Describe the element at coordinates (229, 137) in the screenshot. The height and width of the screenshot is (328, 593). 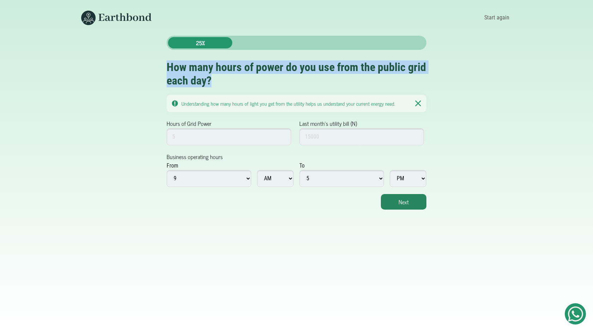
I see `input: 5` at that location.